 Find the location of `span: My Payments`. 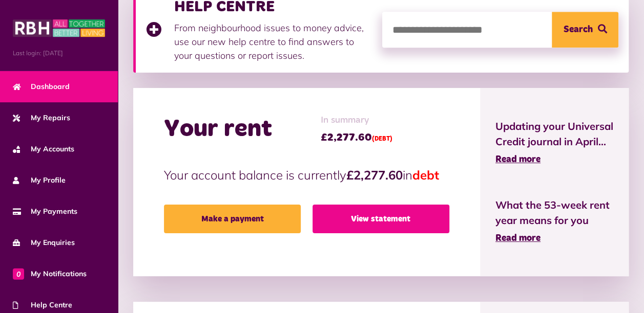

span: My Payments is located at coordinates (45, 212).